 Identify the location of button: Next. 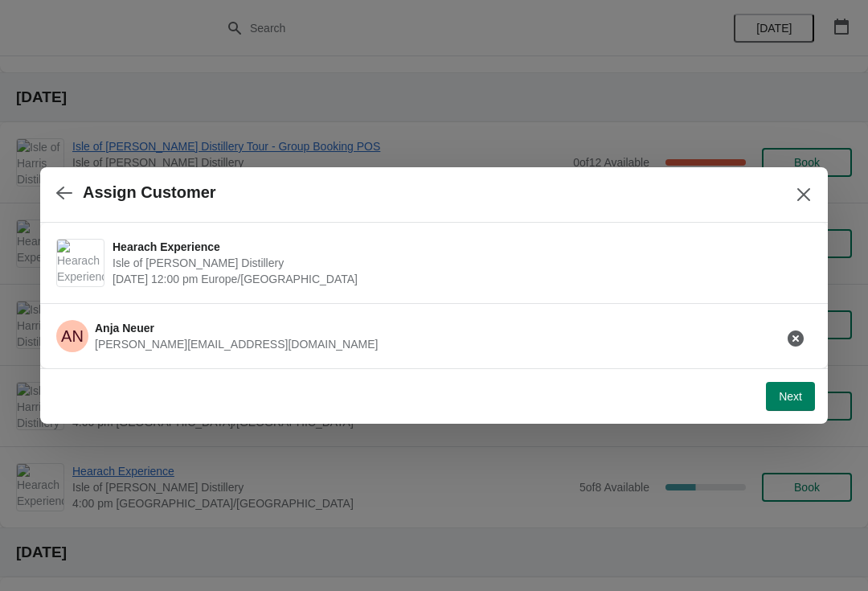
(790, 396).